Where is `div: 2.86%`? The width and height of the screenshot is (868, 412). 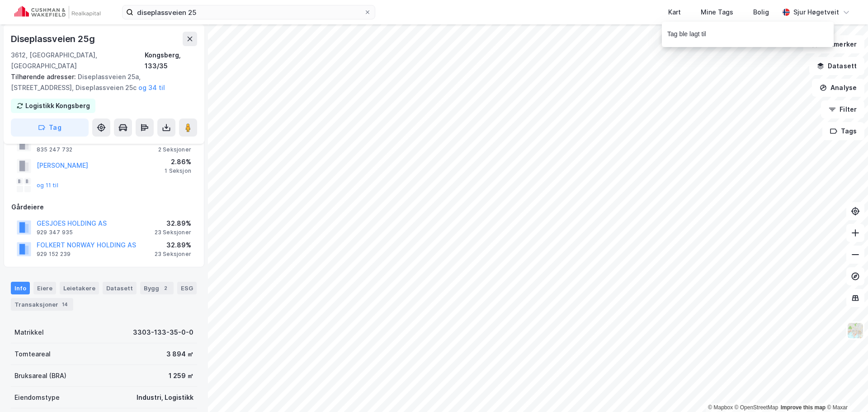
div: 2.86% is located at coordinates (177, 162).